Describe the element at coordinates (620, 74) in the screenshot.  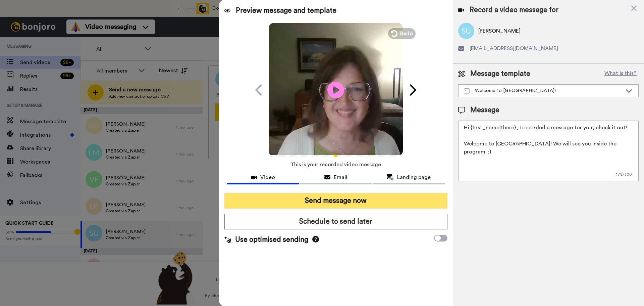
I see `button: What is this?` at that location.